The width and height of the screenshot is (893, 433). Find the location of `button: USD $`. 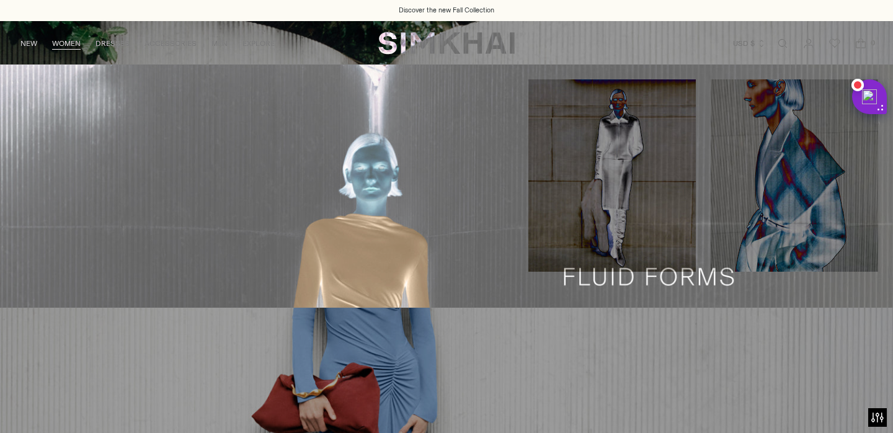

button: USD $ is located at coordinates (749, 43).